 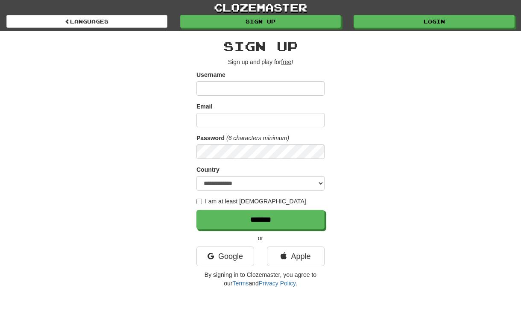 I want to click on label: Username, so click(x=211, y=75).